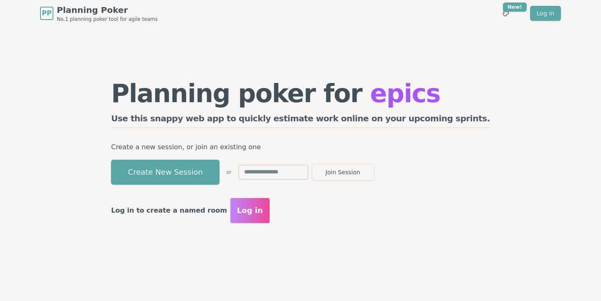 Image resolution: width=601 pixels, height=301 pixels. What do you see at coordinates (343, 172) in the screenshot?
I see `button: Join Session` at bounding box center [343, 172].